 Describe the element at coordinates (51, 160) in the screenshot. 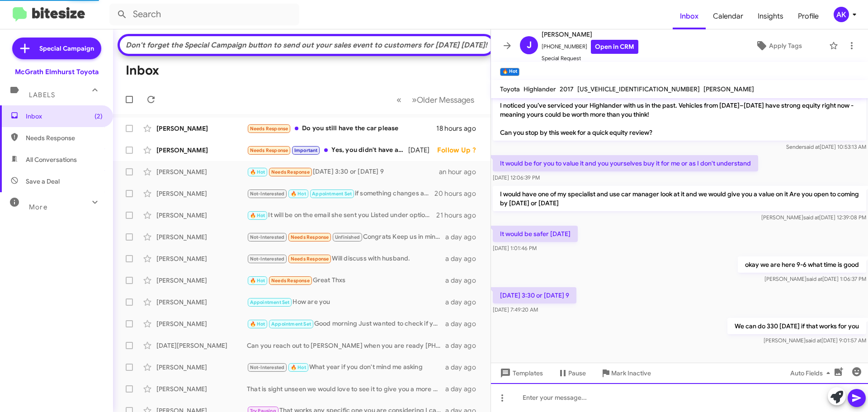

I see `span: All Conversations` at that location.